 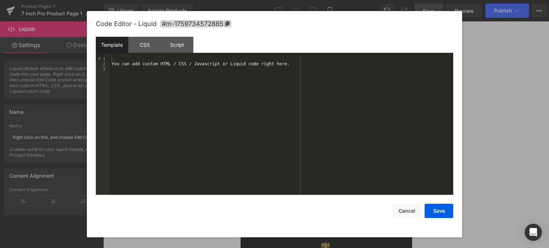 What do you see at coordinates (86, 161) in the screenshot?
I see `h1: Guggenhein®` at bounding box center [86, 161].